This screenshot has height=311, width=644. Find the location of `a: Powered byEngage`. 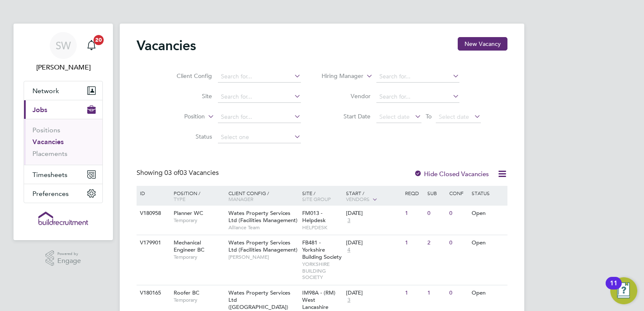

a: Powered byEngage is located at coordinates (63, 258).